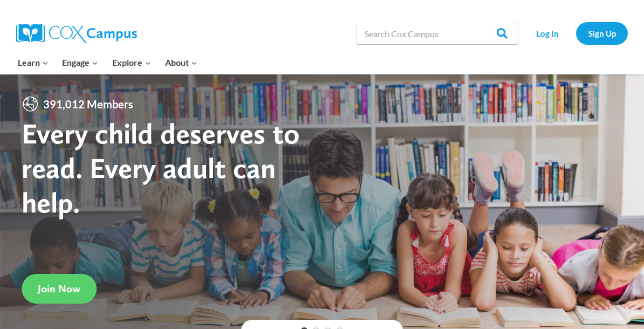 The height and width of the screenshot is (329, 644). I want to click on span: About, so click(181, 63).